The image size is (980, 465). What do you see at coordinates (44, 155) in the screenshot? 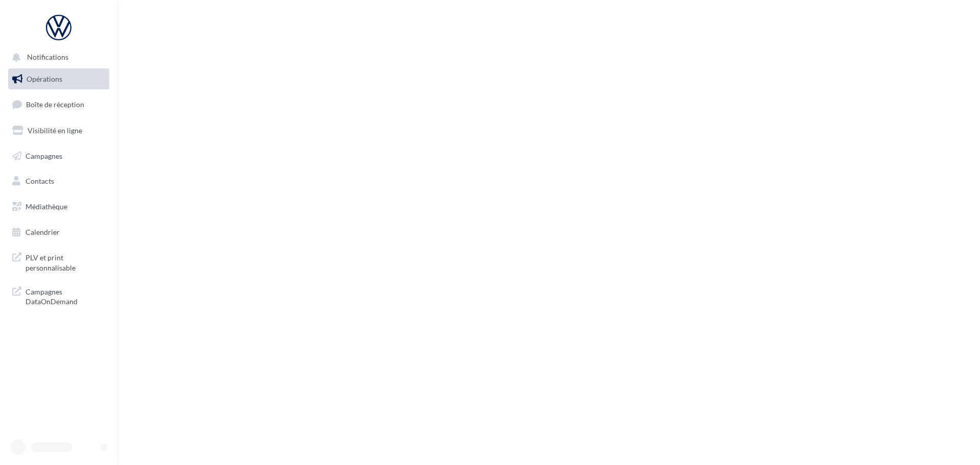
I see `span: Campagnes` at bounding box center [44, 155].